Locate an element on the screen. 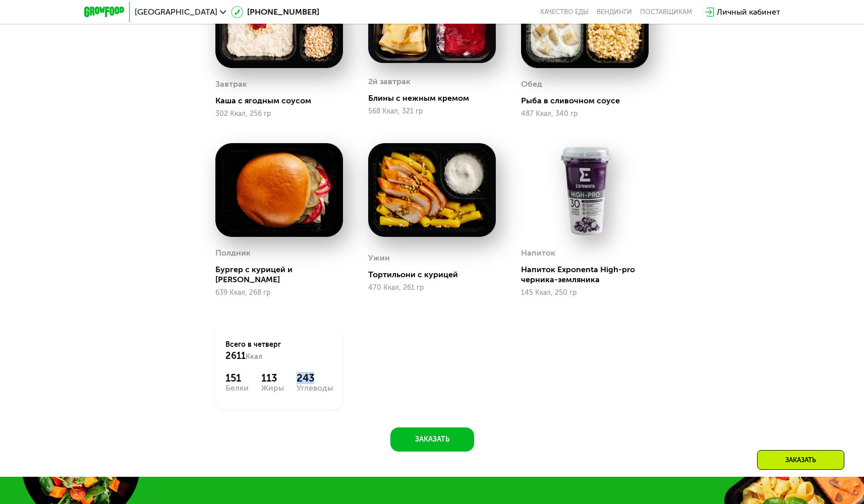 Image resolution: width=864 pixels, height=504 pixels. div: 487 Ккал, 340 гр is located at coordinates (585, 114).